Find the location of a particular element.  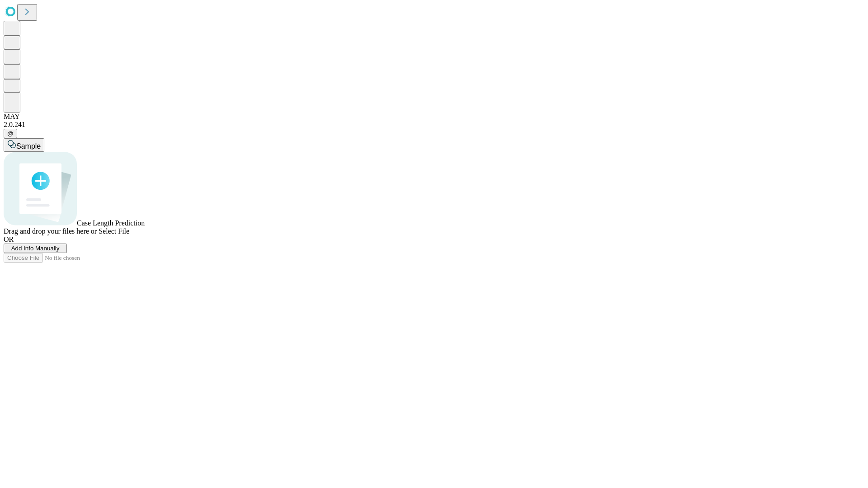

span: Drag and drop your files here or is located at coordinates (50, 231).